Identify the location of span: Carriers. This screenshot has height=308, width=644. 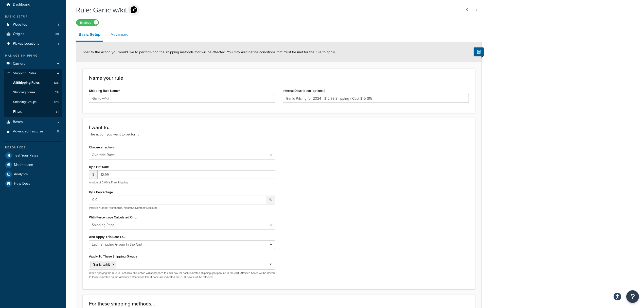
(19, 63).